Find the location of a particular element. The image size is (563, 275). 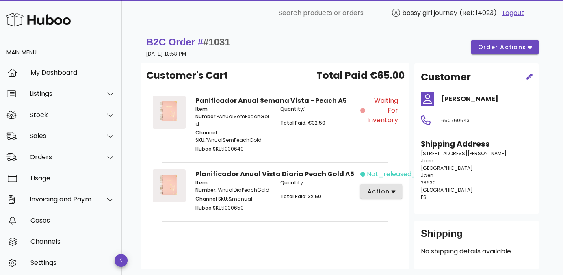

div: v 4.0.25 is located at coordinates (31, 16).